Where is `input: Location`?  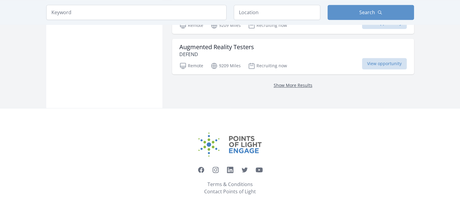 input: Location is located at coordinates (277, 12).